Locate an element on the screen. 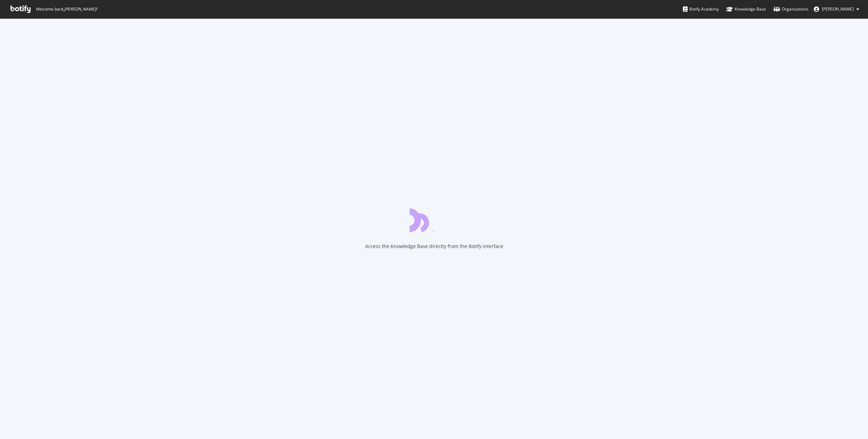  div: animation is located at coordinates (434, 220).